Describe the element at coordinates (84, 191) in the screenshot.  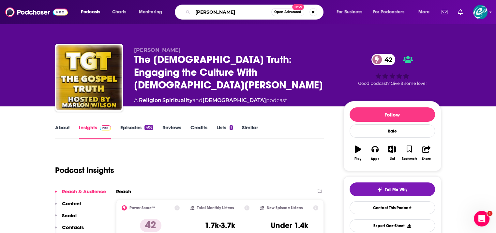
I see `p: Reach & Audience` at that location.